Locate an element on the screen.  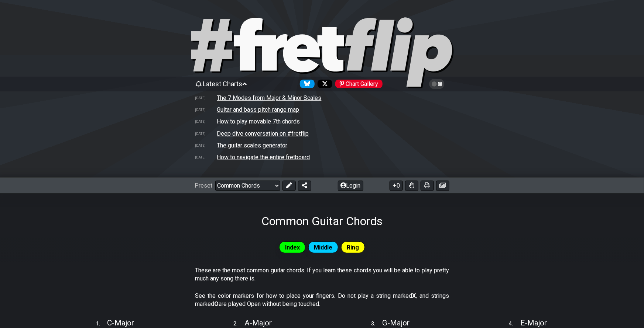
td: How to navigate the entire fretboard is located at coordinates (263, 157).